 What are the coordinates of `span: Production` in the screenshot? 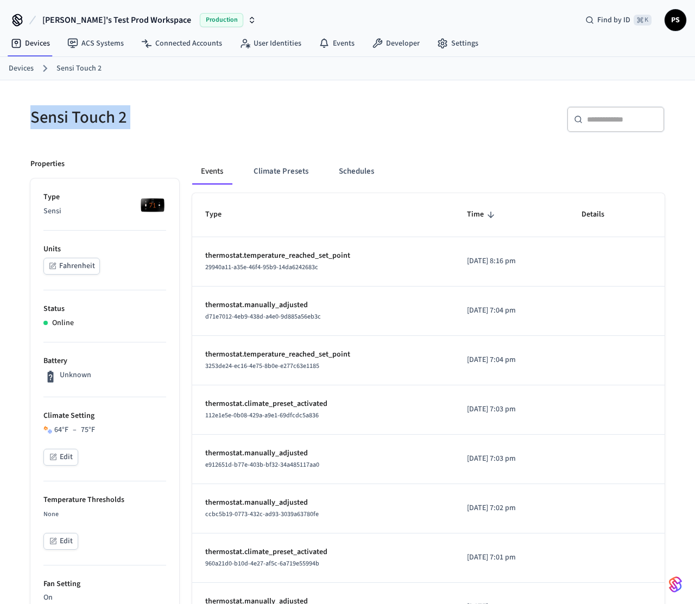 It's located at (222, 20).